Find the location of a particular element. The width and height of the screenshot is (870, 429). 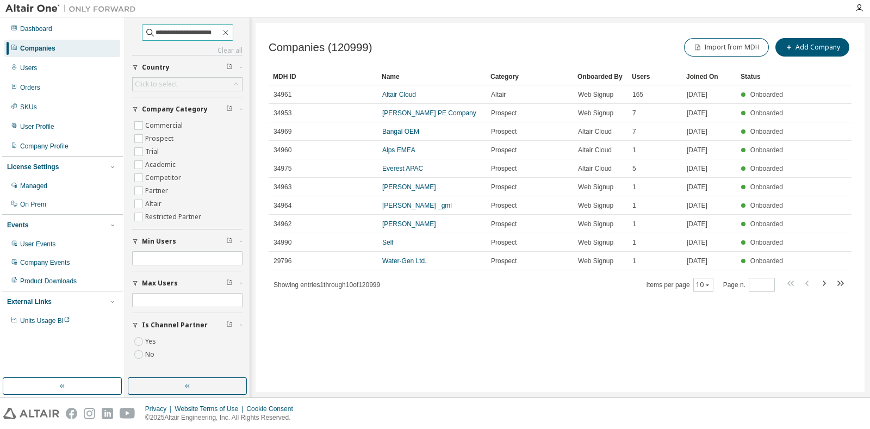

span: Is Channel Partner is located at coordinates (175, 325).